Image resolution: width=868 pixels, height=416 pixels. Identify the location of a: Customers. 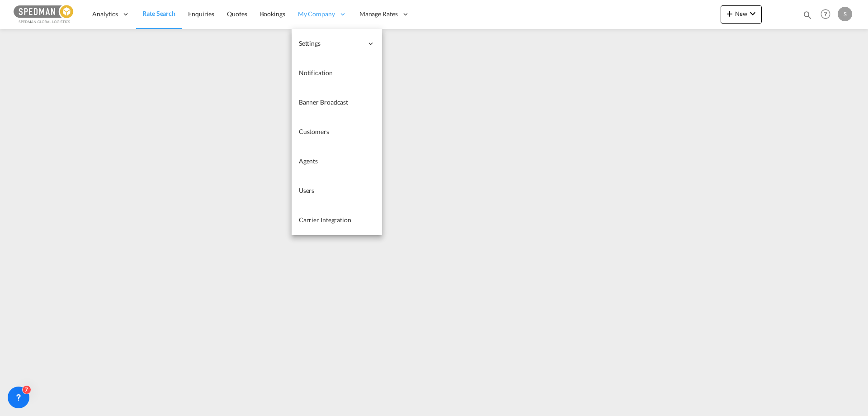
(336, 131).